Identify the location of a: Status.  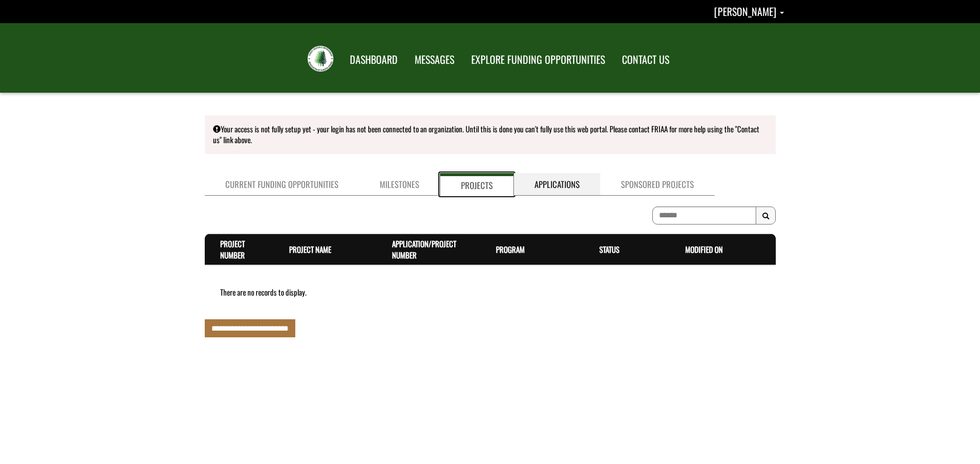
(609, 249).